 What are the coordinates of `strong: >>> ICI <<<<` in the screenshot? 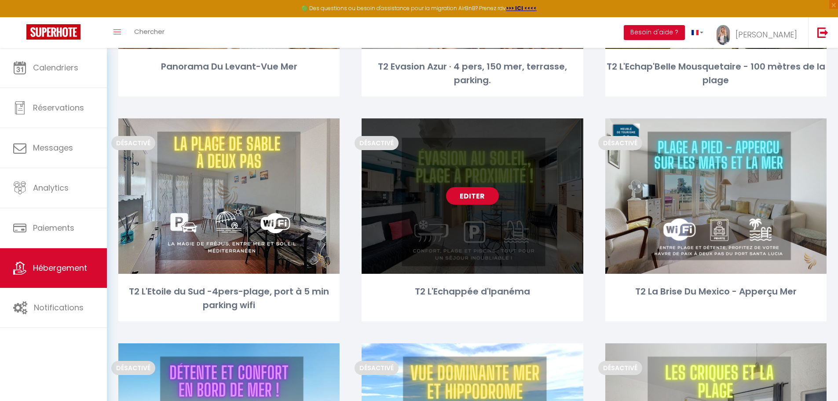 It's located at (521, 8).